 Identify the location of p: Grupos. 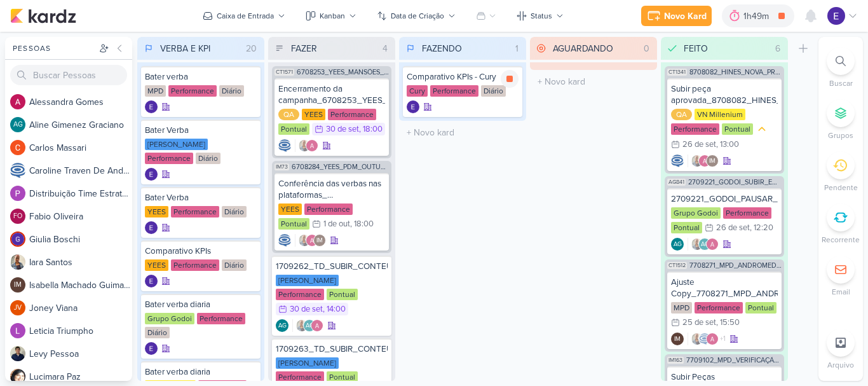
(841, 135).